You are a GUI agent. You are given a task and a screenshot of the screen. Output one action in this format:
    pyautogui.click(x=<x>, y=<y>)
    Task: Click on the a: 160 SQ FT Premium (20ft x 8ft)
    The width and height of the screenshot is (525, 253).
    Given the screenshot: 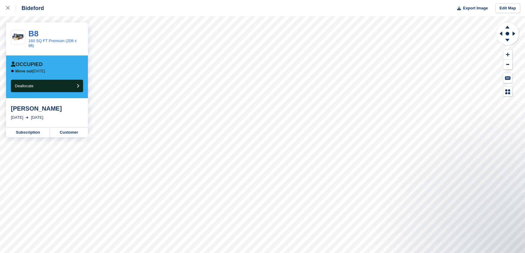 What is the action you would take?
    pyautogui.click(x=52, y=43)
    